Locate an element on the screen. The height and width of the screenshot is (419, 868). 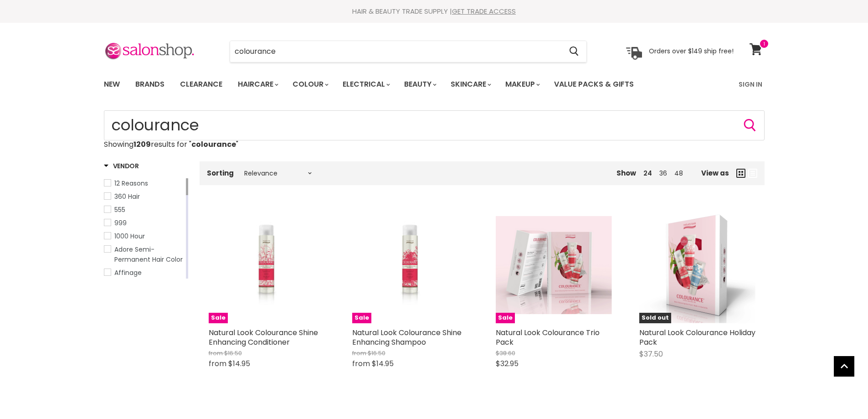
strong: colourance is located at coordinates (214, 144).